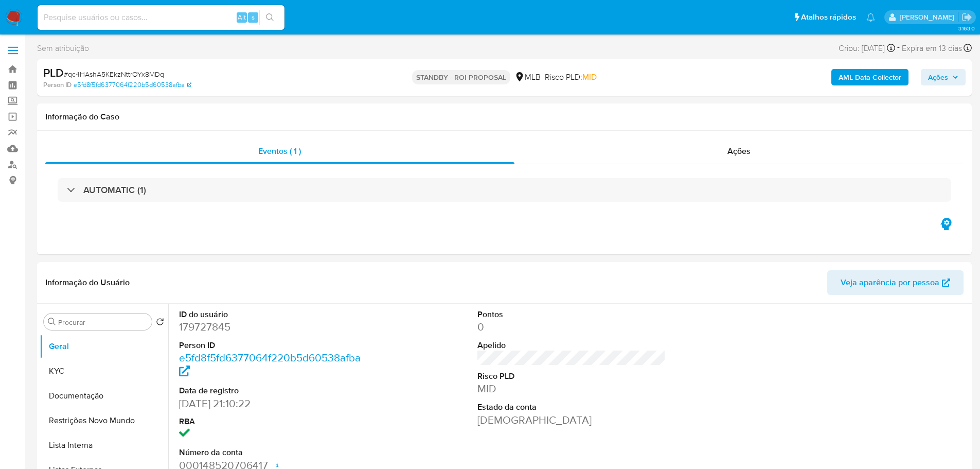 The image size is (980, 469). What do you see at coordinates (572, 407) in the screenshot?
I see `dt: Estado da conta` at bounding box center [572, 407].